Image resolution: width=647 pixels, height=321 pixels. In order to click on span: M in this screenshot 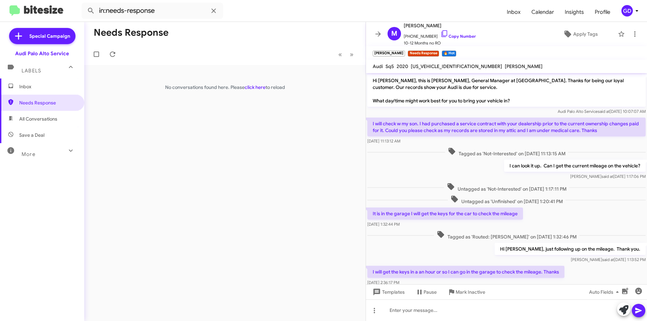, I will do `click(394, 34)`.